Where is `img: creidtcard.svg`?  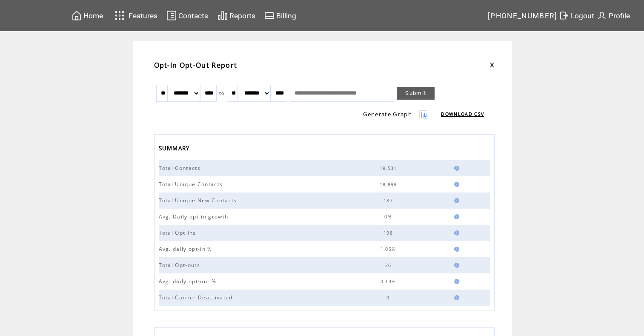 img: creidtcard.svg is located at coordinates (270, 16).